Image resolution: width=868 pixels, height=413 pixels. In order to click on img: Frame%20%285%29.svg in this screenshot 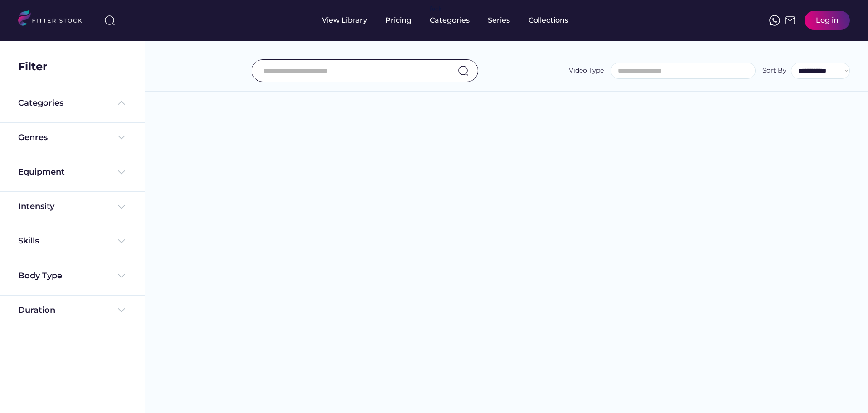, I will do `click(122, 103)`.